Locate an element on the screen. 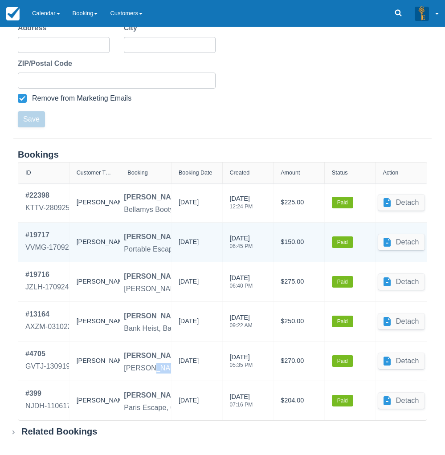 This screenshot has height=455, width=445. div: 06:45 PM is located at coordinates (241, 246).